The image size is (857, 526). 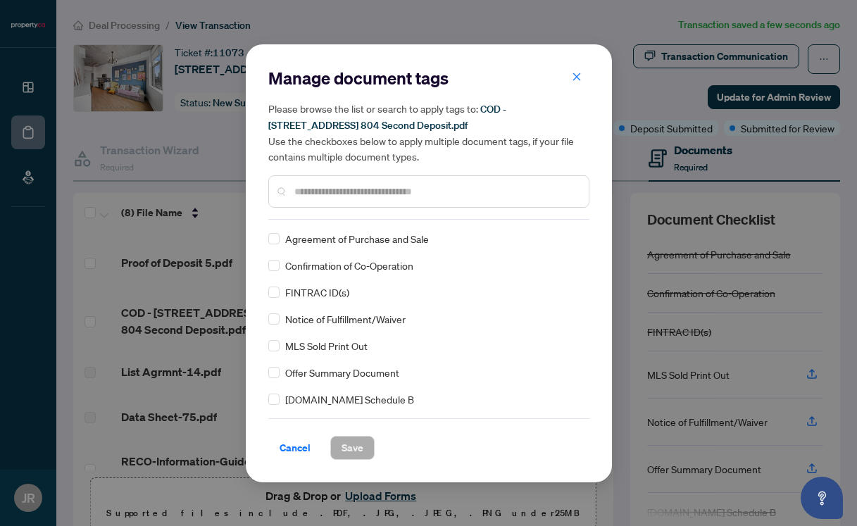 I want to click on h2: Manage document tags, so click(x=429, y=78).